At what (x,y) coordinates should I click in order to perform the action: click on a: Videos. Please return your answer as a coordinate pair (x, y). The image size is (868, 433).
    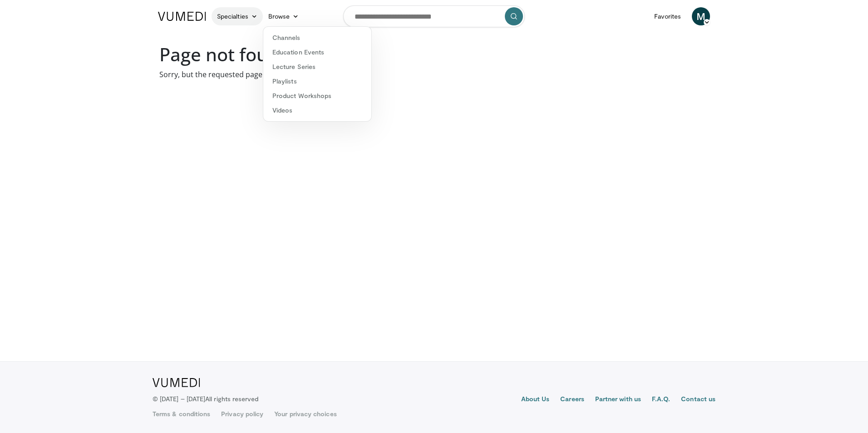
    Looking at the image, I should click on (318, 110).